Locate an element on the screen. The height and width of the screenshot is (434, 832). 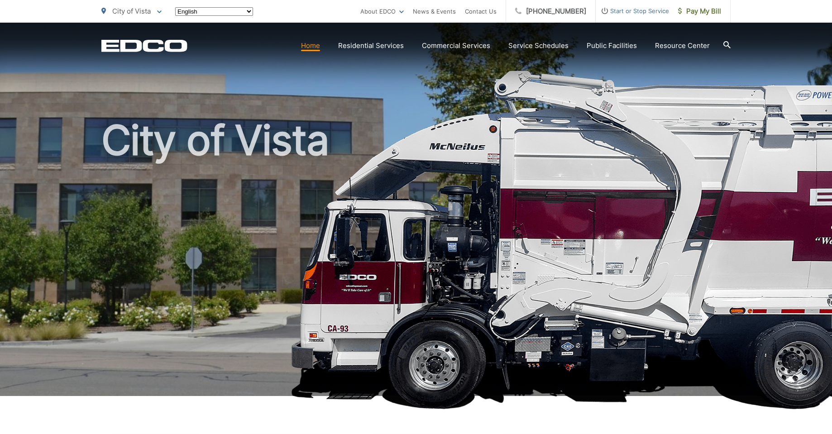
a: EDCD logo. Return to the homepage. is located at coordinates (144, 46).